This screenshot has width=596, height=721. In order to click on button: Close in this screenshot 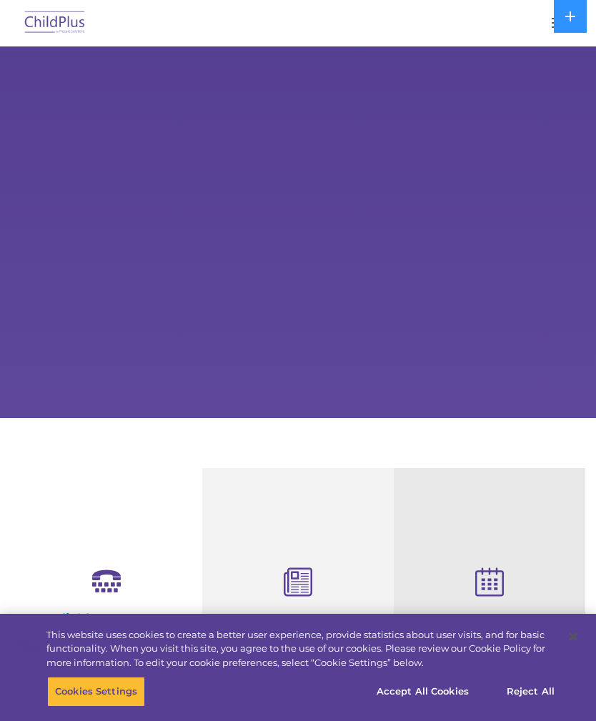, I will do `click(573, 636)`.